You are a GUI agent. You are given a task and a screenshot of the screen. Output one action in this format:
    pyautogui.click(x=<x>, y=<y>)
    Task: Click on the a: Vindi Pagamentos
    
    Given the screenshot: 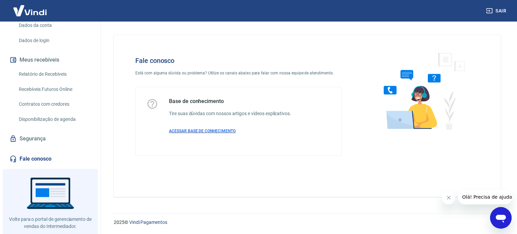 What is the action you would take?
    pyautogui.click(x=148, y=222)
    